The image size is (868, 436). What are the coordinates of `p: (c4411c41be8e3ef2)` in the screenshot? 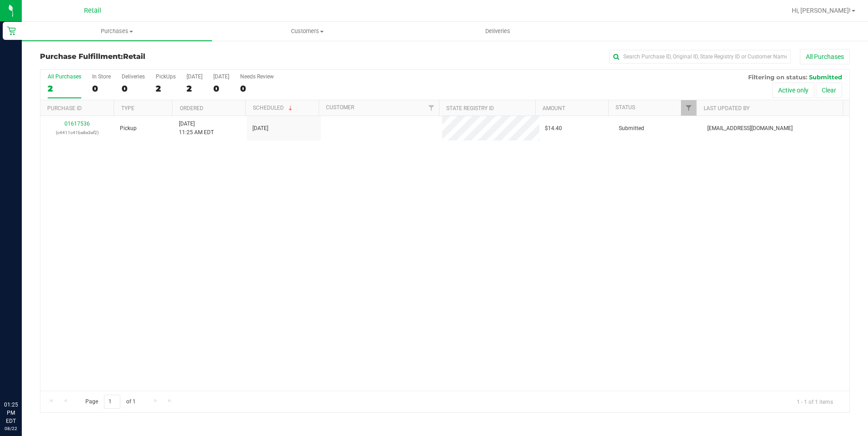 It's located at (77, 132).